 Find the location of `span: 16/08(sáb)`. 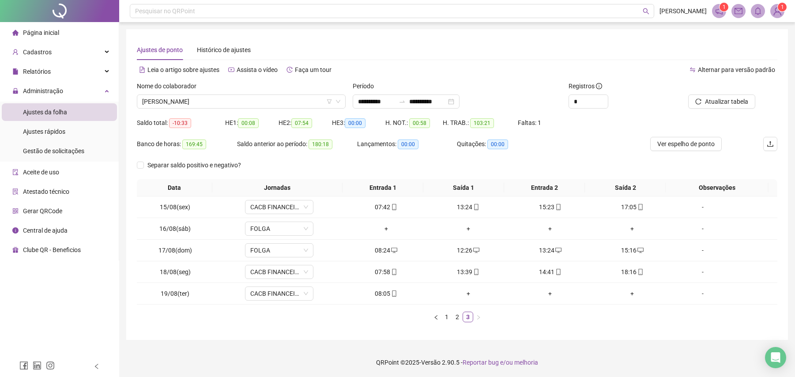

span: 16/08(sáb) is located at coordinates (175, 229).